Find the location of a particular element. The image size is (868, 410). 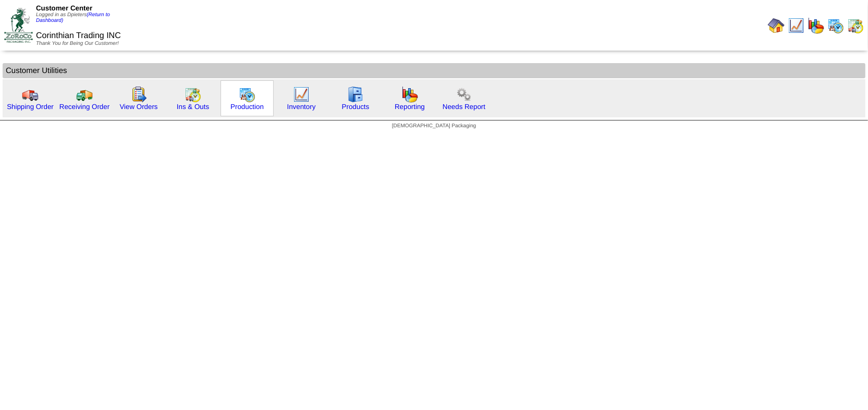

a: Shipping Order is located at coordinates (30, 107).